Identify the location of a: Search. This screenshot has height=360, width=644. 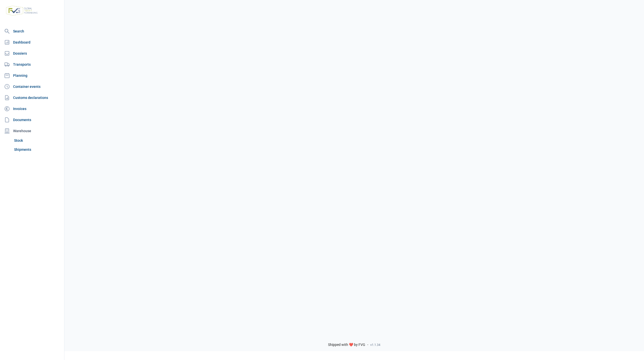
(32, 31).